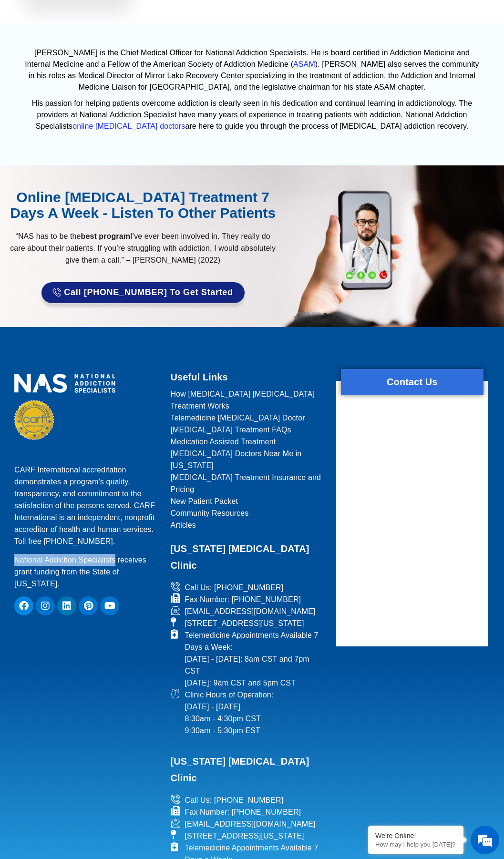 This screenshot has width=504, height=859. What do you see at coordinates (204, 501) in the screenshot?
I see `span: New Patient Packet` at bounding box center [204, 501].